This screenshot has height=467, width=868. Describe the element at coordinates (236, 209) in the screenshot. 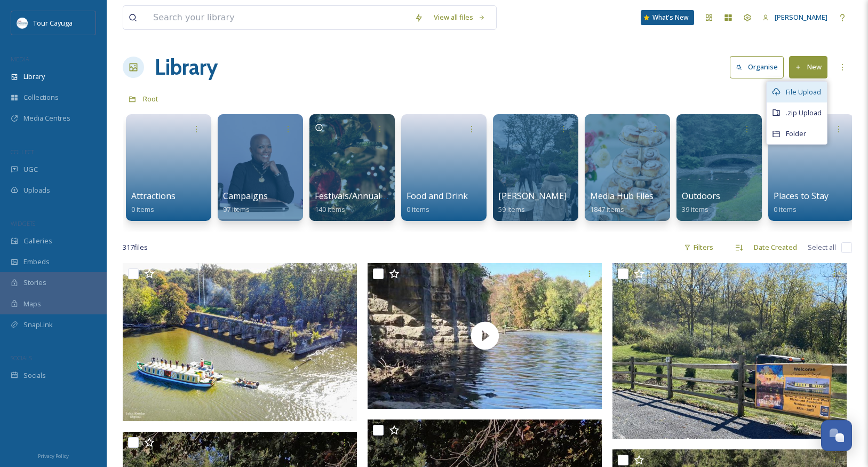

I see `span: 97 items` at that location.